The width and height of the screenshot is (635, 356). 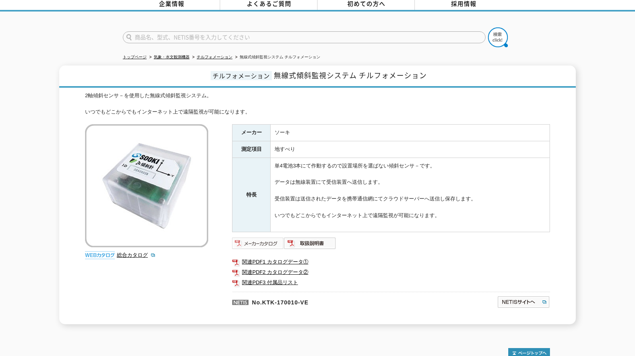 I want to click on th: 特長, so click(x=252, y=195).